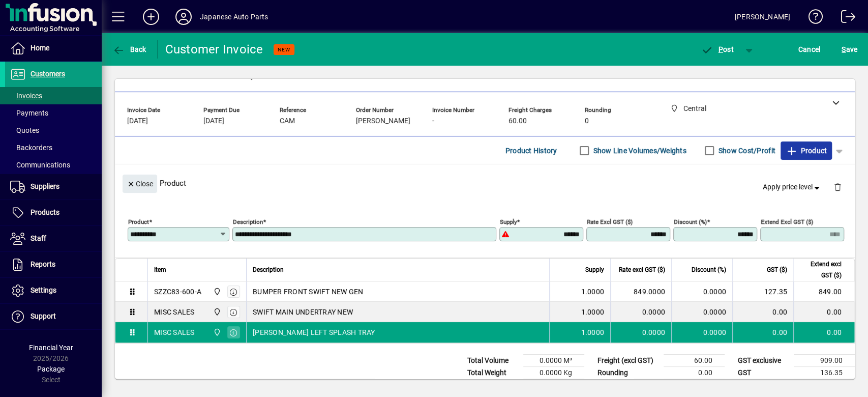 This screenshot has height=397, width=868. What do you see at coordinates (809, 49) in the screenshot?
I see `button: Cancel` at bounding box center [809, 49].